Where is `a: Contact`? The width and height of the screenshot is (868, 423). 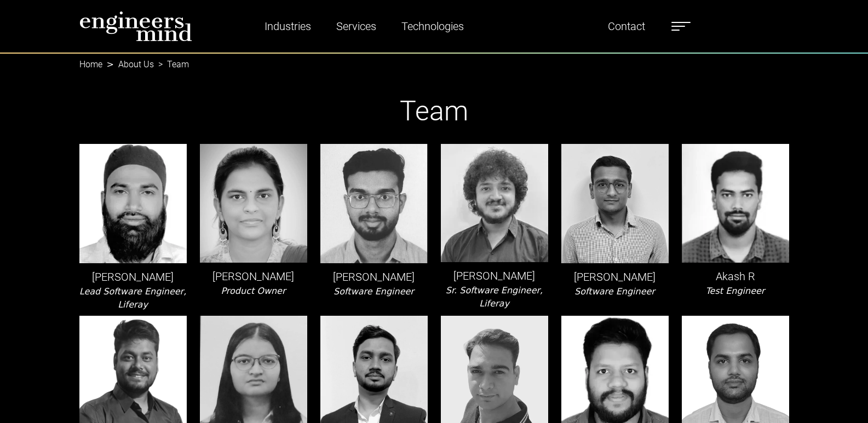 a: Contact is located at coordinates (626, 26).